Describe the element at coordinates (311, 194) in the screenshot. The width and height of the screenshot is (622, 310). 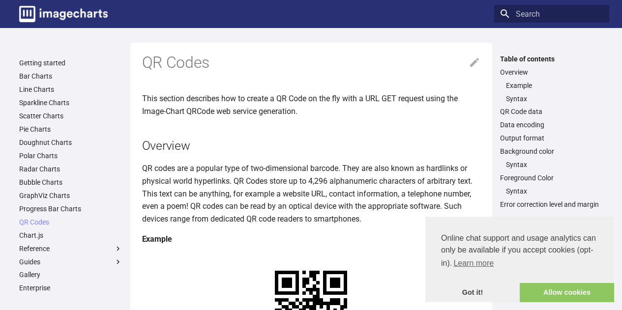
I see `p: QR codes are a popular type of two-dimensional barcode. They are also known as hardlinks or physi...` at that location.